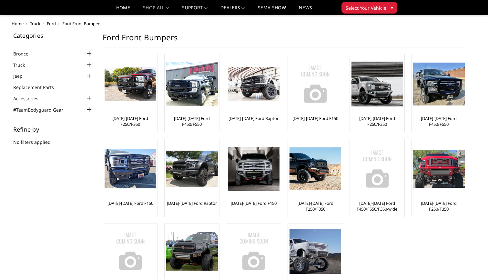 This screenshot has height=279, width=488. Describe the element at coordinates (53, 130) in the screenshot. I see `h5: Refine by` at that location.